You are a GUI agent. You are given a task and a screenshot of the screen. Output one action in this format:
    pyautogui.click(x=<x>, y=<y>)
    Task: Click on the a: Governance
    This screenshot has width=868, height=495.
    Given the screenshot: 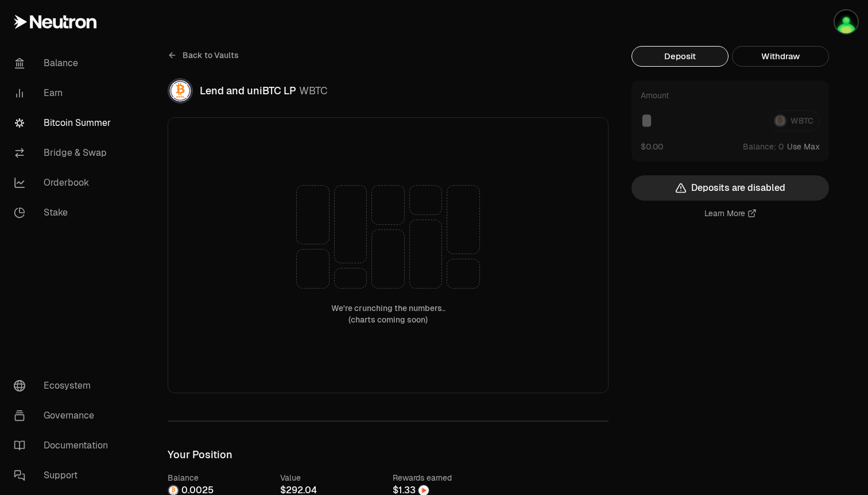 What is the action you would take?
    pyautogui.click(x=64, y=415)
    